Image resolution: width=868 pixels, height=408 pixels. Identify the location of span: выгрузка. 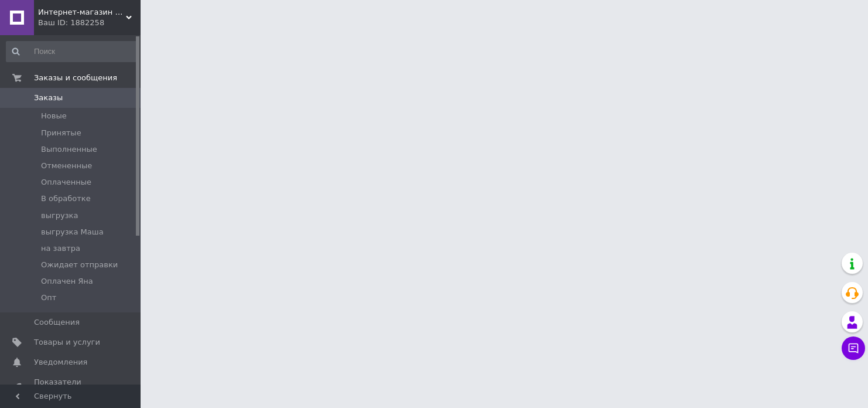
(60, 215).